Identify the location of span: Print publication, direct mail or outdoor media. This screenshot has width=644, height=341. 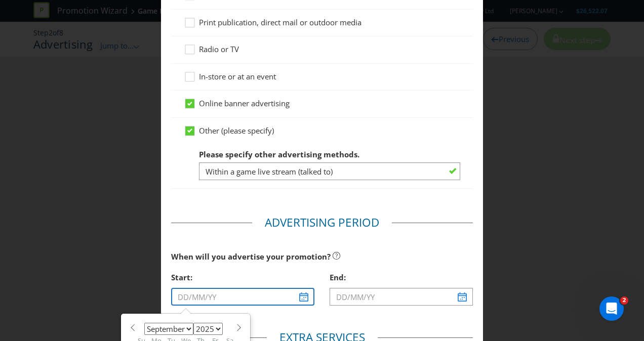
(280, 23).